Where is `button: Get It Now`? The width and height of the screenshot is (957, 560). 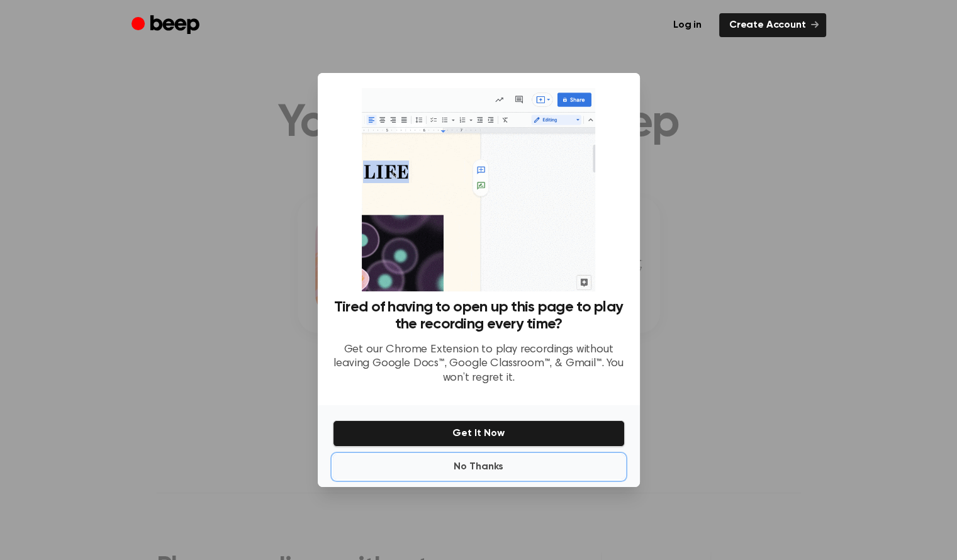
button: Get It Now is located at coordinates (479, 434).